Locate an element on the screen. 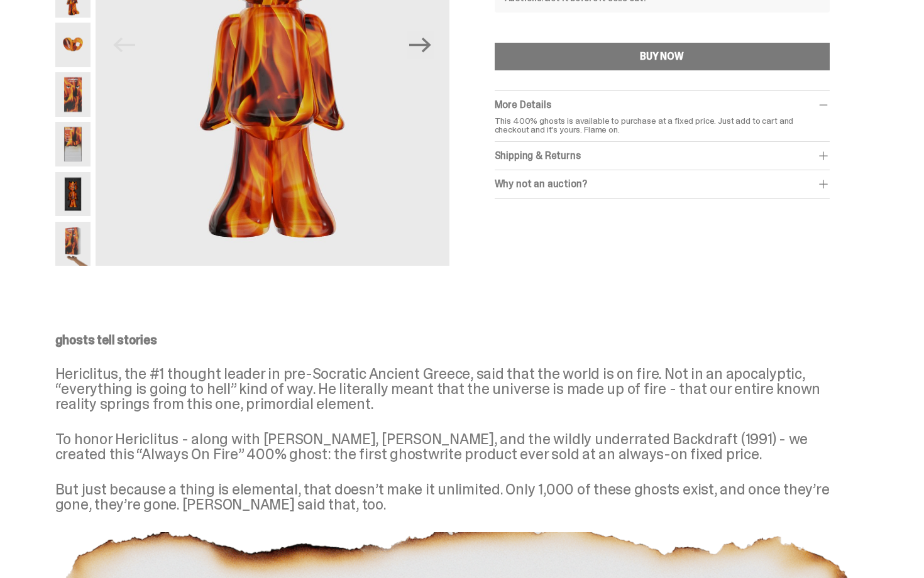 This screenshot has width=924, height=578. img: Always-On-Fire---Website-Archive.2522XX.png is located at coordinates (73, 244).